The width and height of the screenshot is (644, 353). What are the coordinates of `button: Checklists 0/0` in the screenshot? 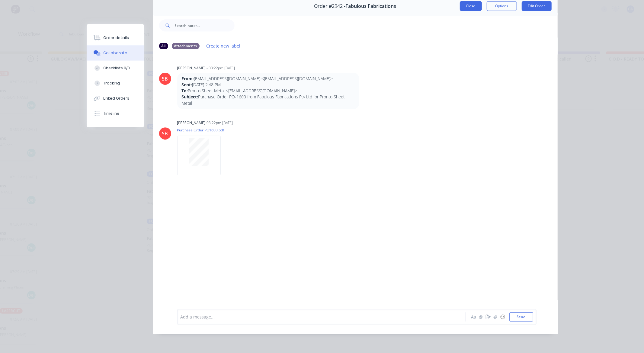 It's located at (115, 68).